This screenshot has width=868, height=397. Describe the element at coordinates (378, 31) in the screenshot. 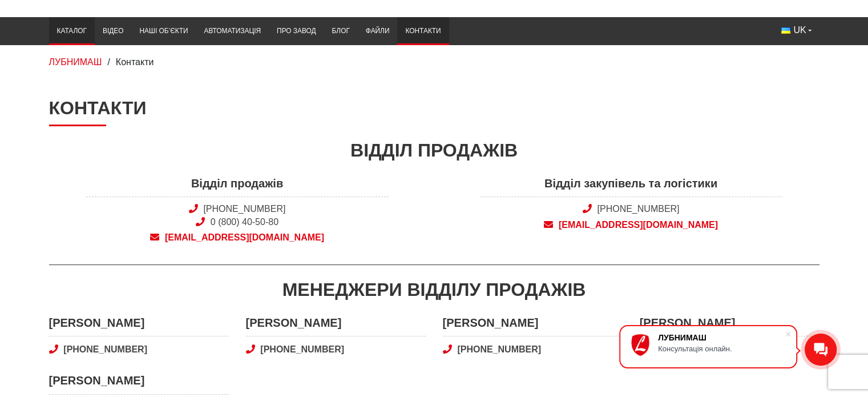

I see `a: Файли` at that location.